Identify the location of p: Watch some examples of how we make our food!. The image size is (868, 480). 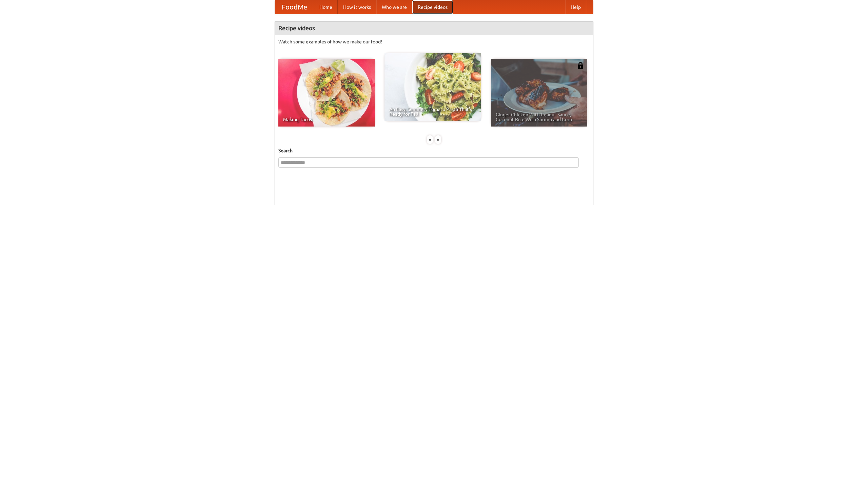
(434, 42).